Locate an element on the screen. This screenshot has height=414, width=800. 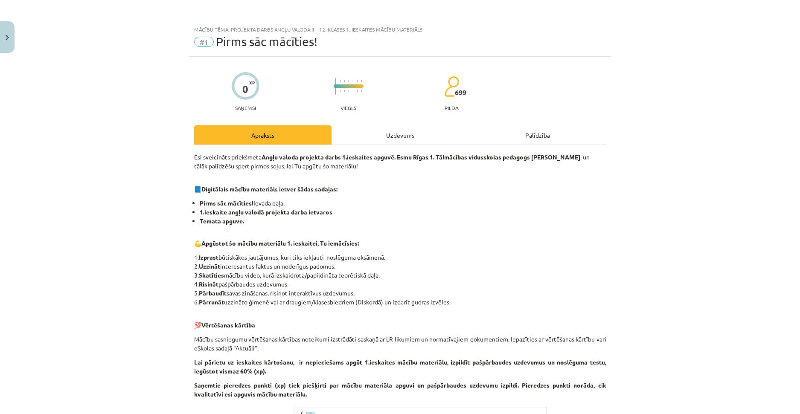
b: Saņemtie pieredzes punkti (xp) tiek piešķirti par mācību materiāla apguvi un pašpārbaudes uzdevum... is located at coordinates (400, 389).